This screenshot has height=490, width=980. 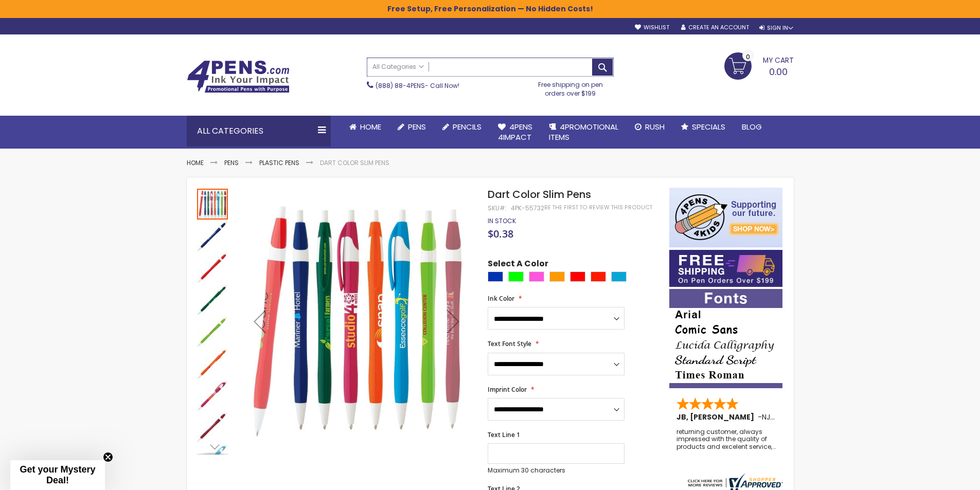 I want to click on strong: SKU, so click(x=497, y=207).